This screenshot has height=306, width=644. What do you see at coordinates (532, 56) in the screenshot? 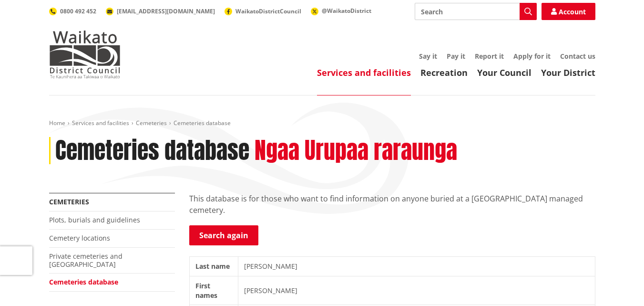
I see `a: Apply for it` at bounding box center [532, 56].